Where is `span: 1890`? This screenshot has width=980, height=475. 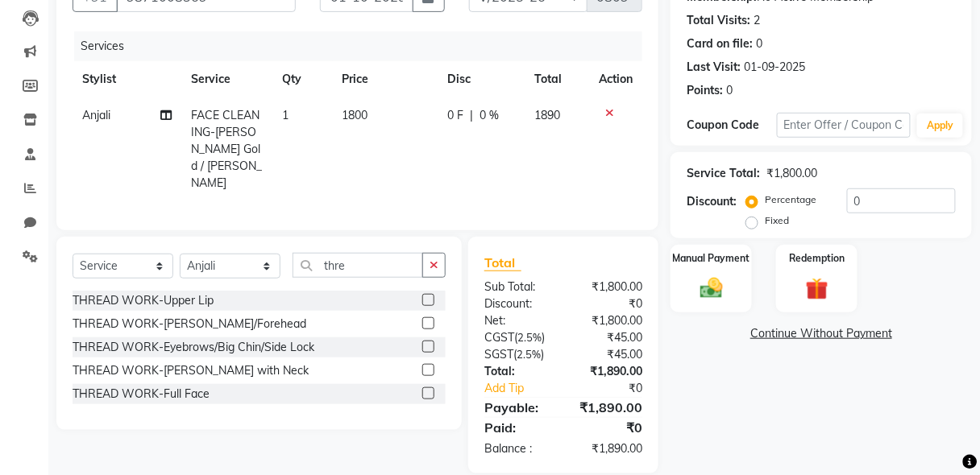
span: 1890 is located at coordinates (548, 115).